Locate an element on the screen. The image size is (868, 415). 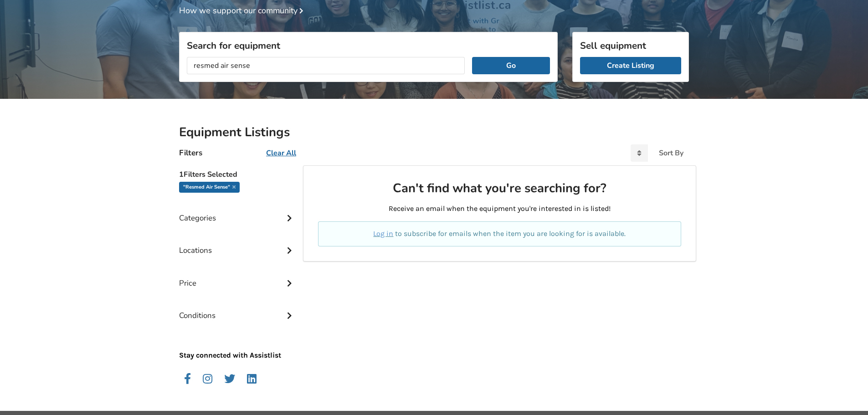
h4: Filters is located at coordinates (190, 153).